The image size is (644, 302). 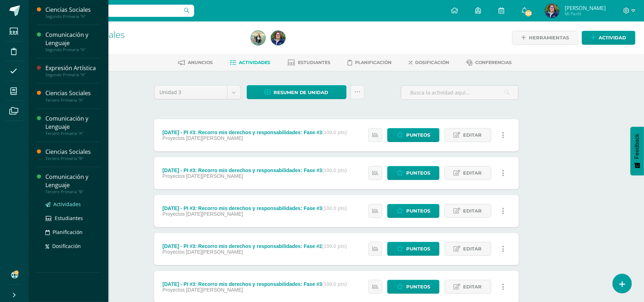 I want to click on a: Ciencias SocialesSegundo Primaria "A", so click(x=72, y=12).